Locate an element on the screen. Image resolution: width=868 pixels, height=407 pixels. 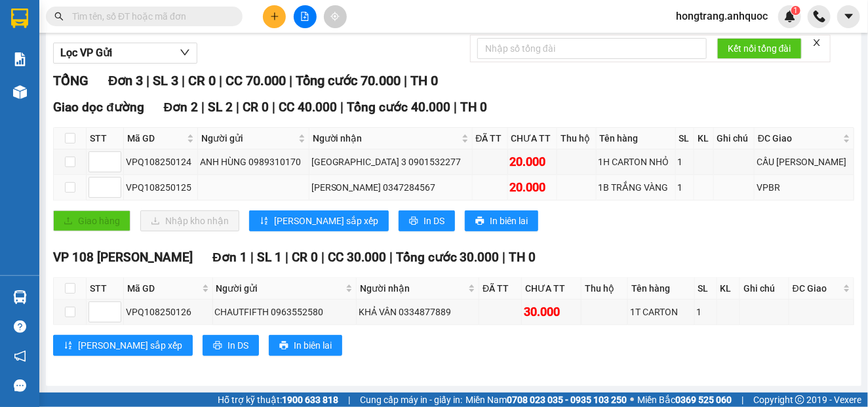
td: VPQ108250125 is located at coordinates (161, 187).